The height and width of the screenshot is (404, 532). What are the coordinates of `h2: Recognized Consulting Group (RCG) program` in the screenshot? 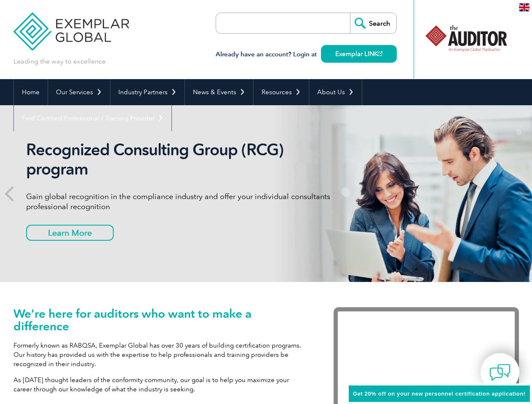 It's located at (184, 160).